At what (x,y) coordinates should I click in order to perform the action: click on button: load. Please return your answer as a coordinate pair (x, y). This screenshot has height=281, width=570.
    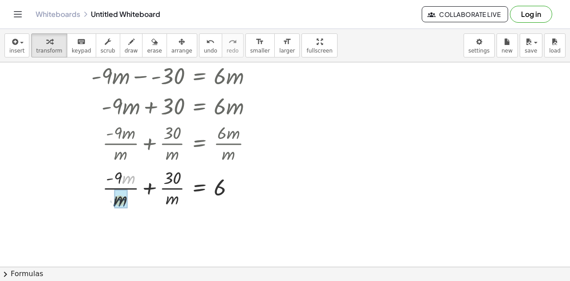
    Looking at the image, I should click on (555, 45).